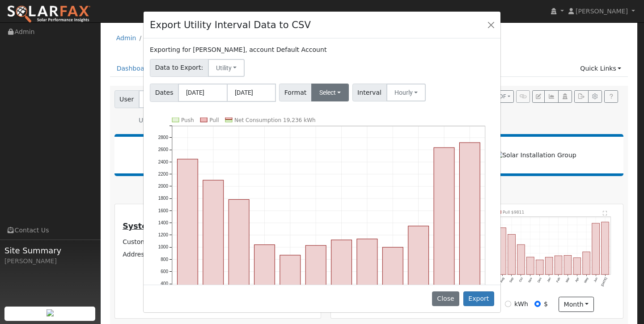 The height and width of the screenshot is (324, 644). I want to click on text: 1600, so click(163, 210).